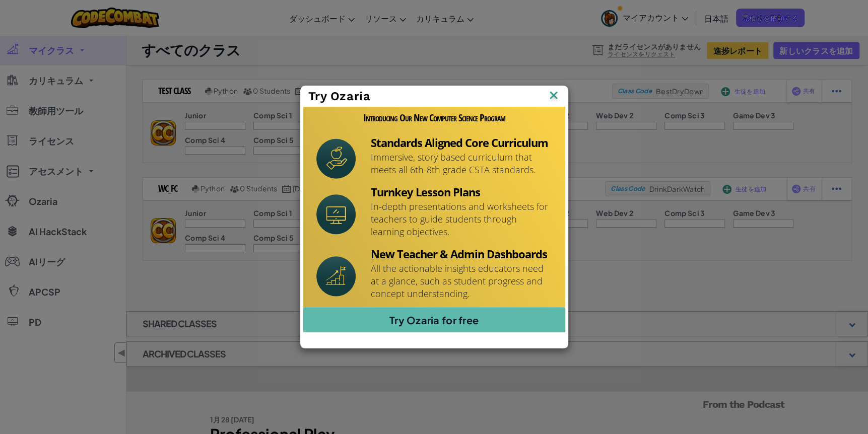 The width and height of the screenshot is (868, 434). I want to click on h4: New Teacher & Admin Dashboards, so click(461, 254).